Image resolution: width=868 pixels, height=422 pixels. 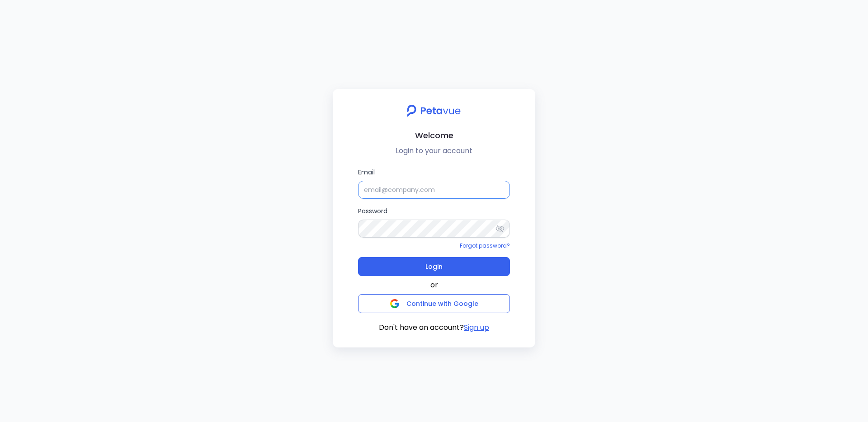 I want to click on button: Login, so click(x=434, y=266).